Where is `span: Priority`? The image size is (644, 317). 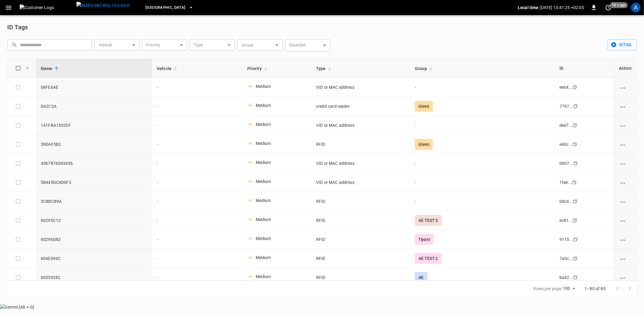 span: Priority is located at coordinates (259, 68).